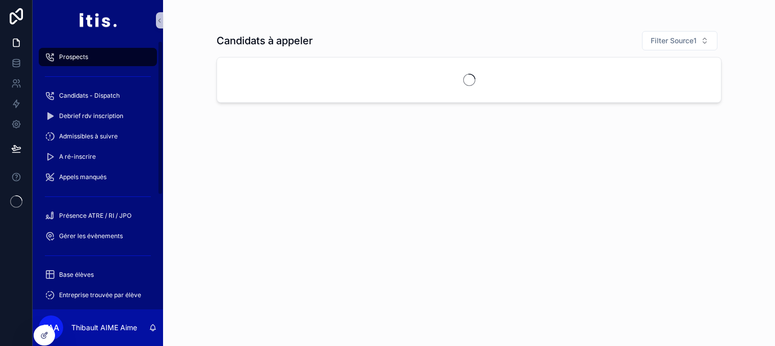  I want to click on a: Base élèves, so click(98, 275).